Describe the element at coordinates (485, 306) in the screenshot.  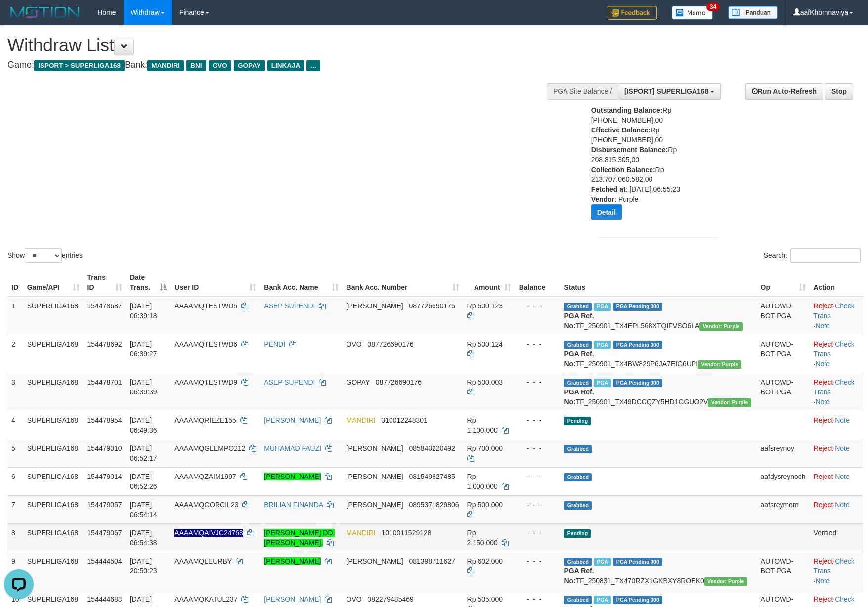
I see `span: Rp 500.123` at that location.